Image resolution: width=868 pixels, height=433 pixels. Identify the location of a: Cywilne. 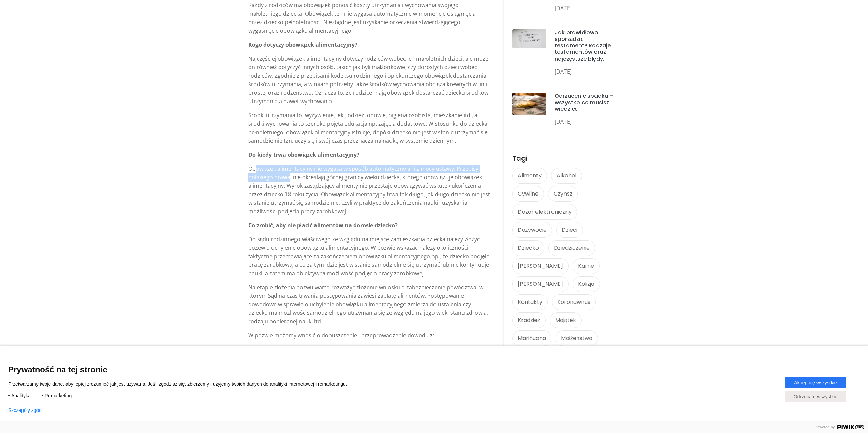
(528, 194).